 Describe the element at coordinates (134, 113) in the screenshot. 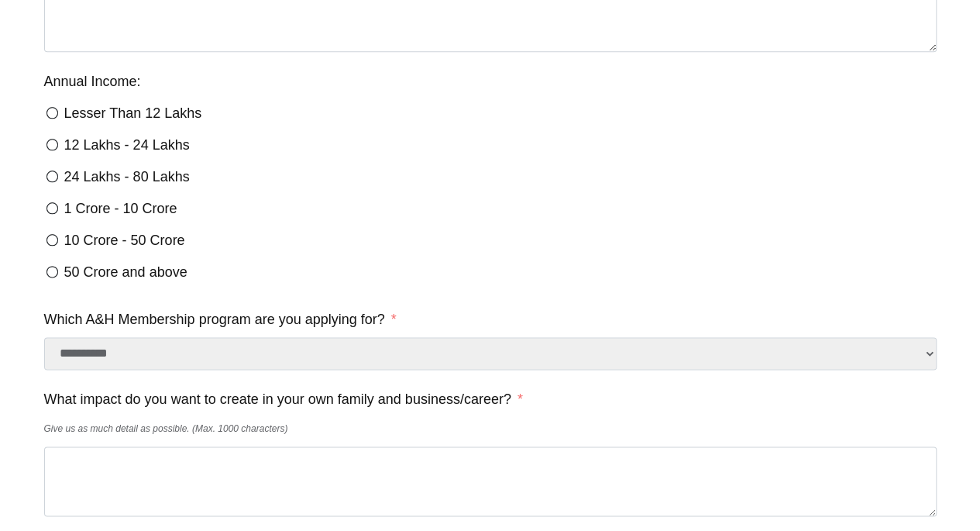

I see `span: Lesser Than 12 Lakhs` at that location.